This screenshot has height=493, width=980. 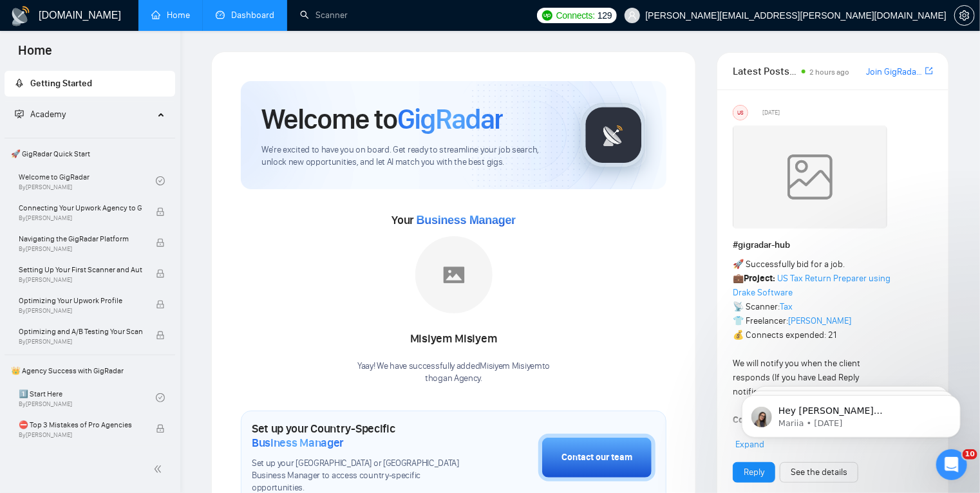 I want to click on span: export, so click(x=929, y=71).